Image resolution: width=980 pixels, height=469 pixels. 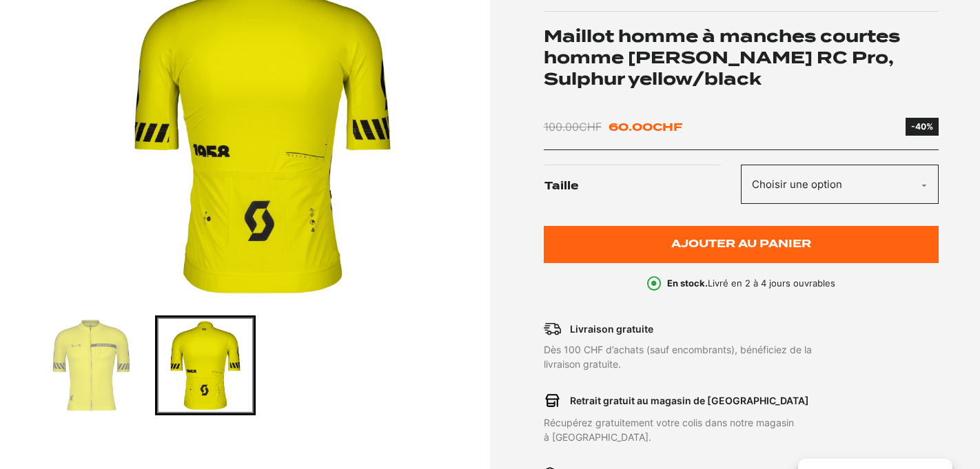 What do you see at coordinates (91, 365) in the screenshot?
I see `div: Go to slide 1` at bounding box center [91, 365].